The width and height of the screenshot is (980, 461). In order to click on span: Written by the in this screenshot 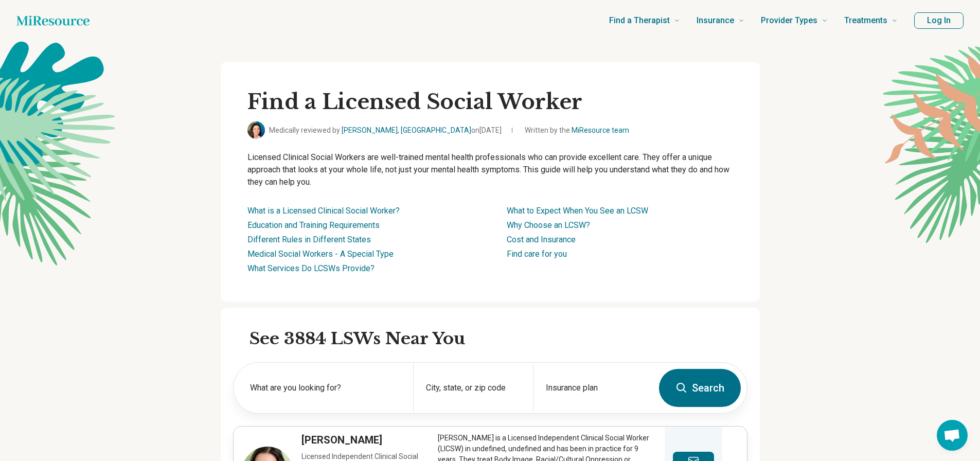, I will do `click(577, 130)`.